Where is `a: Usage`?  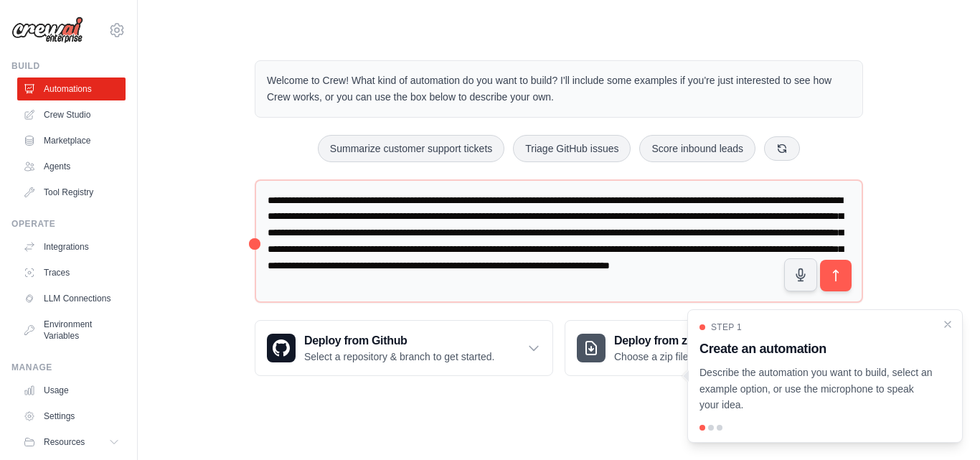
a: Usage is located at coordinates (71, 391).